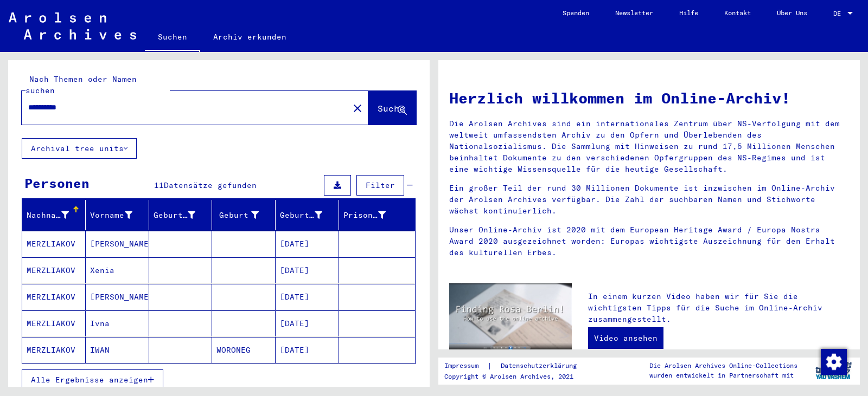  What do you see at coordinates (118, 350) in the screenshot?
I see `mat-cell: IWAN` at bounding box center [118, 350].